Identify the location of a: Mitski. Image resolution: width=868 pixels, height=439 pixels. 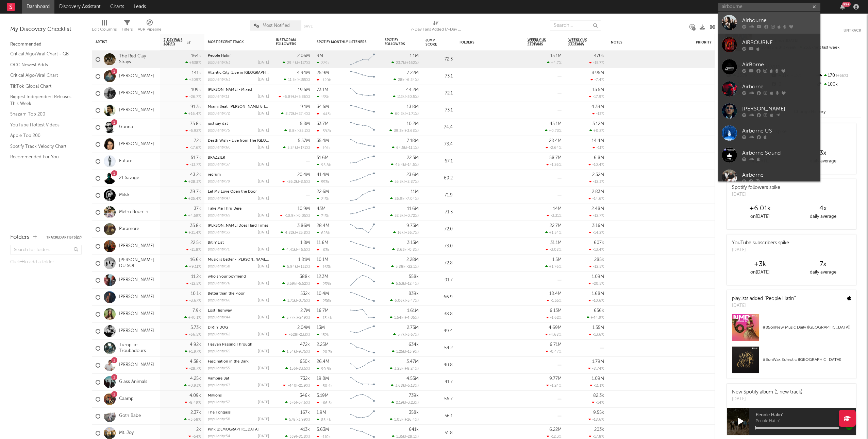
(125, 195).